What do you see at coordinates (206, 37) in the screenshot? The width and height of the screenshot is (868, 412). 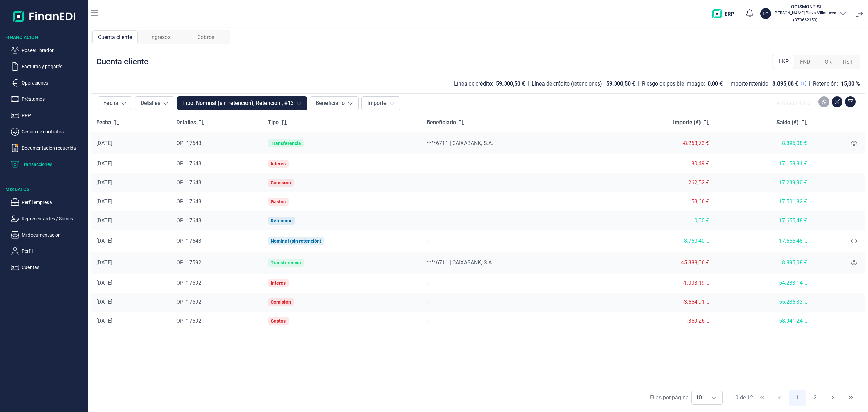 I see `div: Cobros` at bounding box center [206, 37].